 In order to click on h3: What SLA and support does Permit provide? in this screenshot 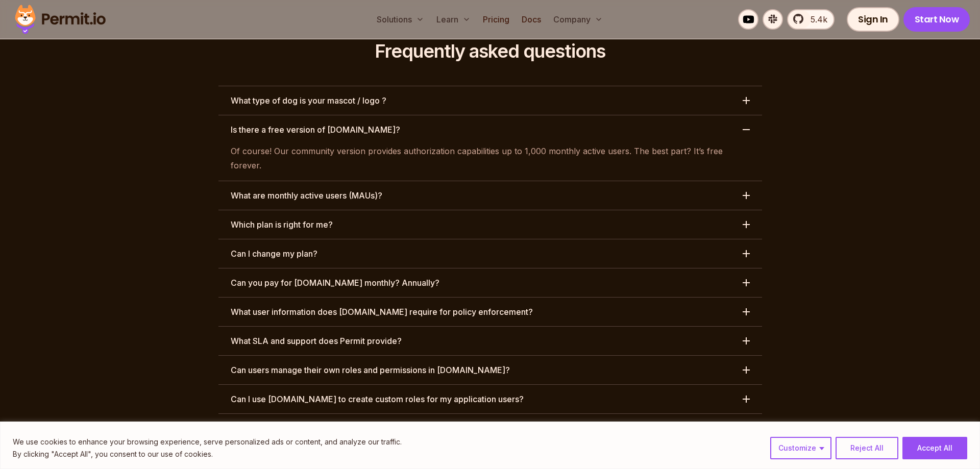, I will do `click(316, 341)`.